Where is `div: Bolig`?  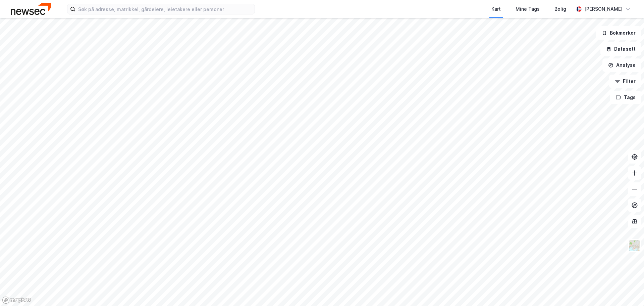
div: Bolig is located at coordinates (560, 9).